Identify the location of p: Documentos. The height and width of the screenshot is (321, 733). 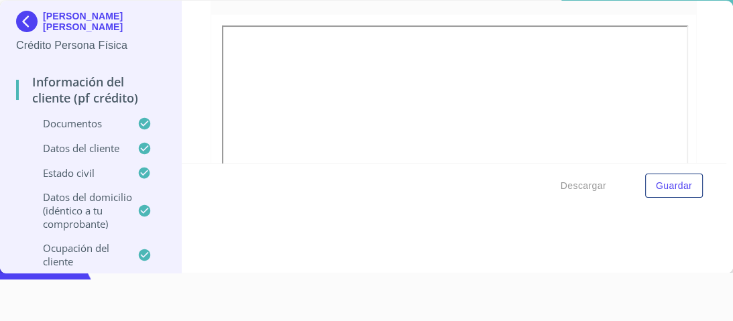
(76, 123).